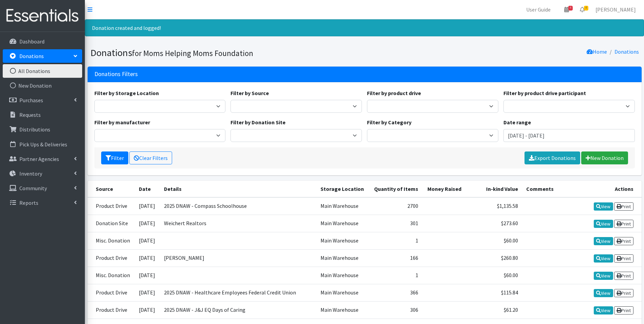 Image resolution: width=644 pixels, height=324 pixels. Describe the element at coordinates (31, 100) in the screenshot. I see `p: Purchases` at that location.